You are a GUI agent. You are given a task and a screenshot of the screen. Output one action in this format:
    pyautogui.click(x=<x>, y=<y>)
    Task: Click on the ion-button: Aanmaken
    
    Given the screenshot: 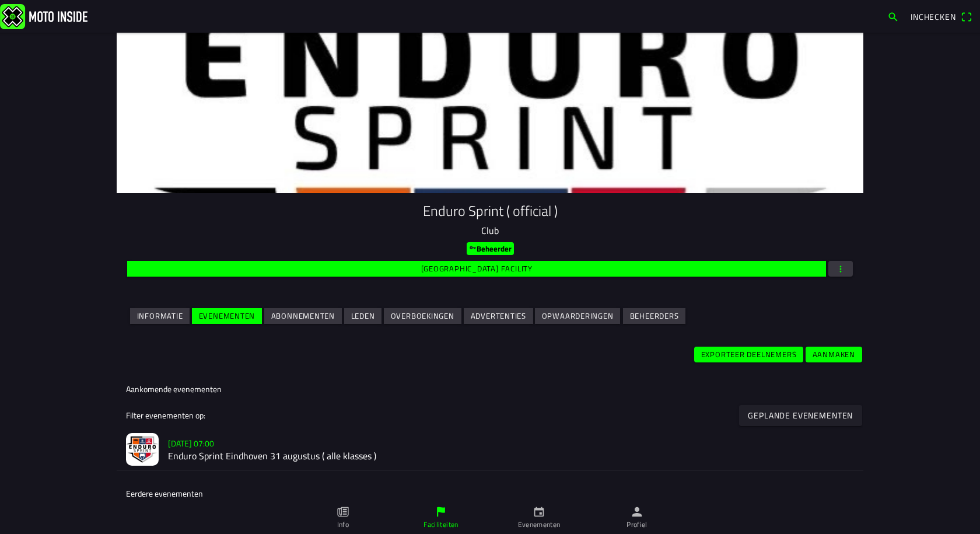 What is the action you would take?
    pyautogui.click(x=834, y=354)
    